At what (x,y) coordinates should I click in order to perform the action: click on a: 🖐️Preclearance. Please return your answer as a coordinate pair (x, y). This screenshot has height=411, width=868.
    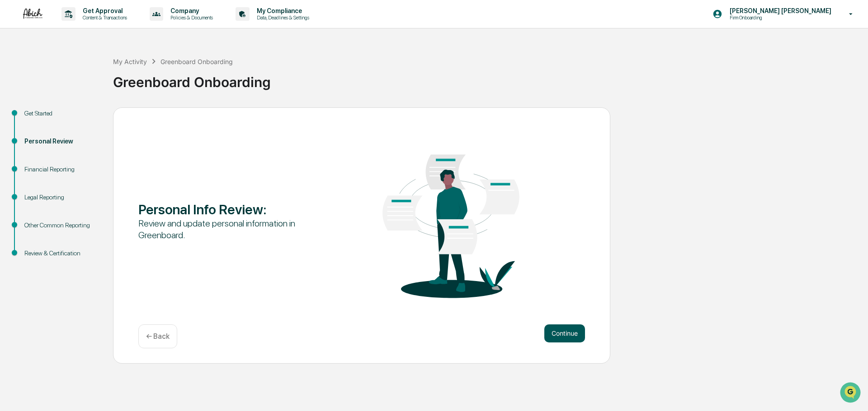
    Looking at the image, I should click on (34, 118).